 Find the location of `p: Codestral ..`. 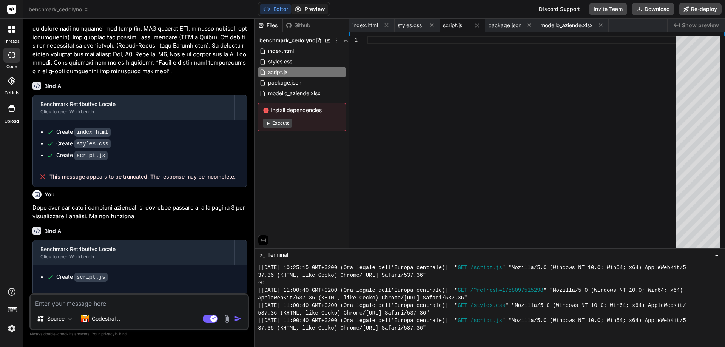

p: Codestral .. is located at coordinates (106, 319).